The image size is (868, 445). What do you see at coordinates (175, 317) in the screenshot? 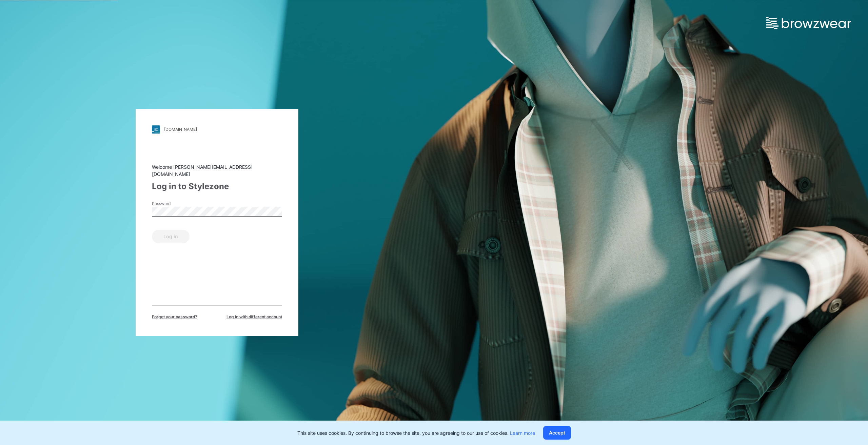
I see `span: Forget your password?` at bounding box center [175, 317].